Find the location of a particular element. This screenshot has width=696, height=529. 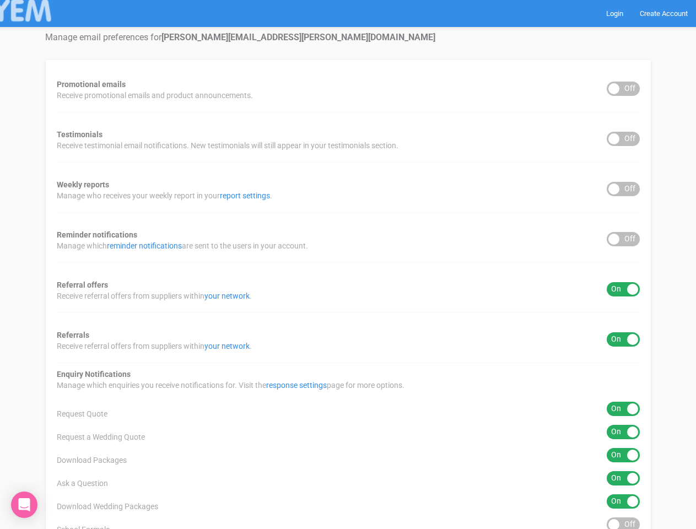

span: Manage who receives your weekly report in your . is located at coordinates (164, 195).